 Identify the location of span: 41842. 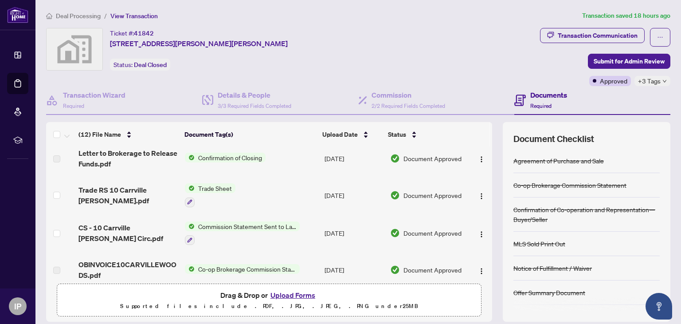
(144, 33).